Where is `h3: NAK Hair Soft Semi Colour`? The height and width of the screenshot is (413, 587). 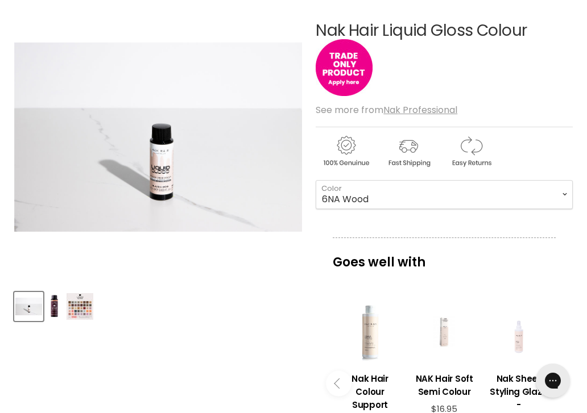
h3: NAK Hair Soft Semi Colour is located at coordinates (444, 385).